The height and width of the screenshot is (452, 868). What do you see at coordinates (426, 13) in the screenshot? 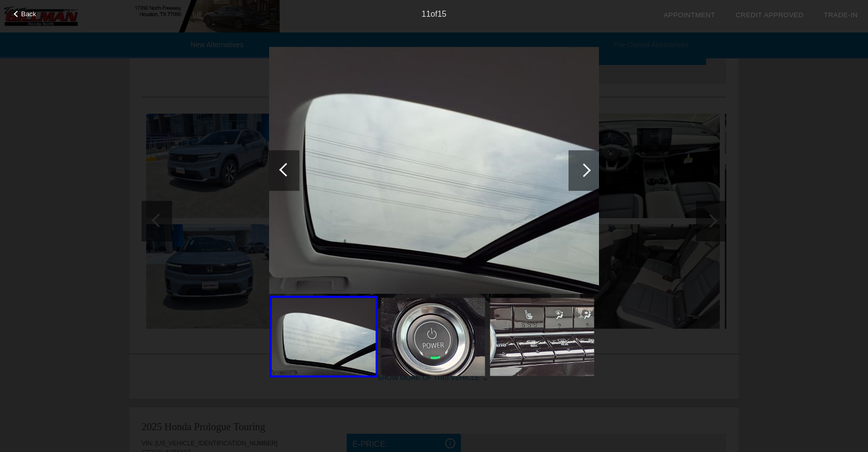
I see `span: 11` at bounding box center [426, 13].